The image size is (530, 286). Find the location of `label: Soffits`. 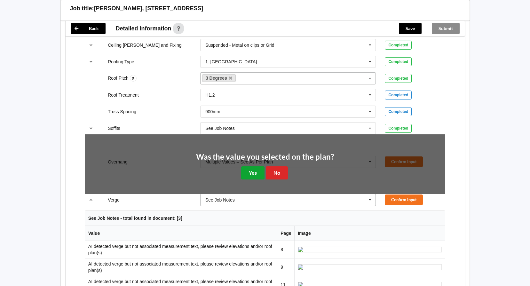

label: Soffits is located at coordinates (114, 128).